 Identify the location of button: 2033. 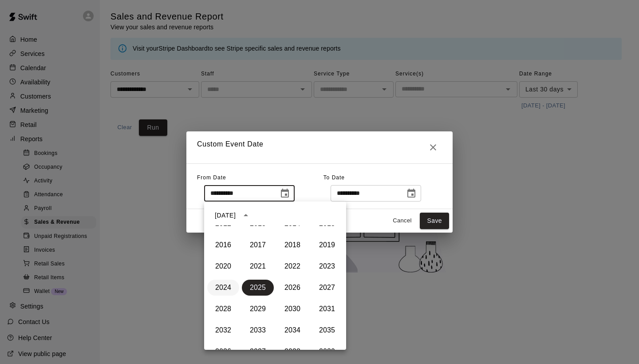
(258, 330).